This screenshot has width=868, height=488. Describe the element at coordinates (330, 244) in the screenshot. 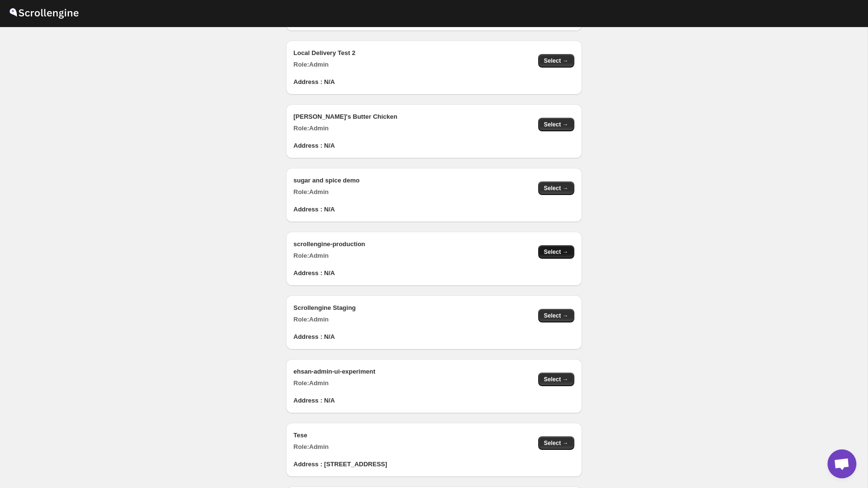

I see `b: scrollengine-production` at that location.